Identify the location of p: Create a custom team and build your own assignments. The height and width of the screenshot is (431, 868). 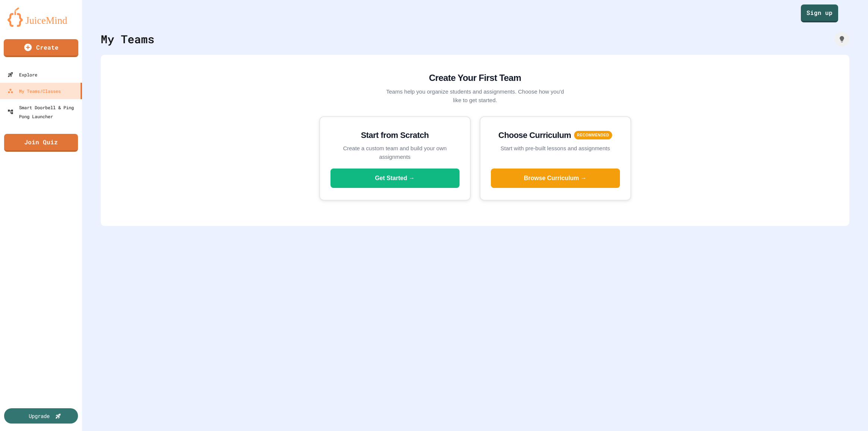
(395, 152).